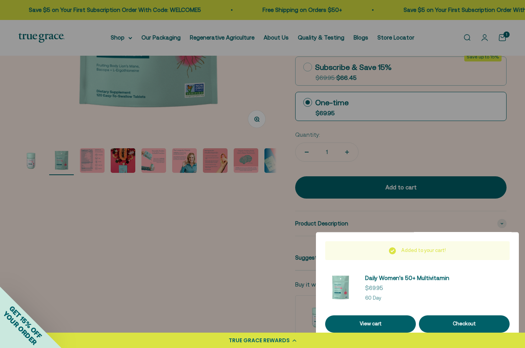 The width and height of the screenshot is (525, 348). I want to click on sale-price: $69.95, so click(374, 288).